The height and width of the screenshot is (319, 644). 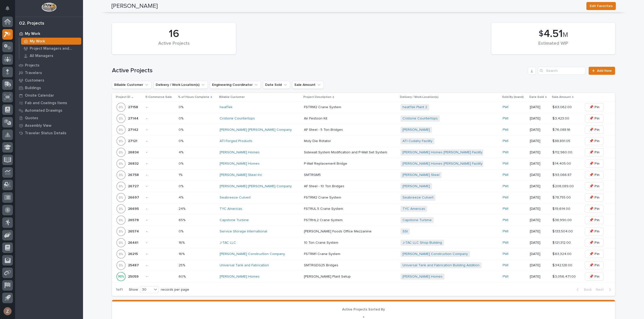 I want to click on button: Delivery / Work Location(s), so click(x=181, y=85).